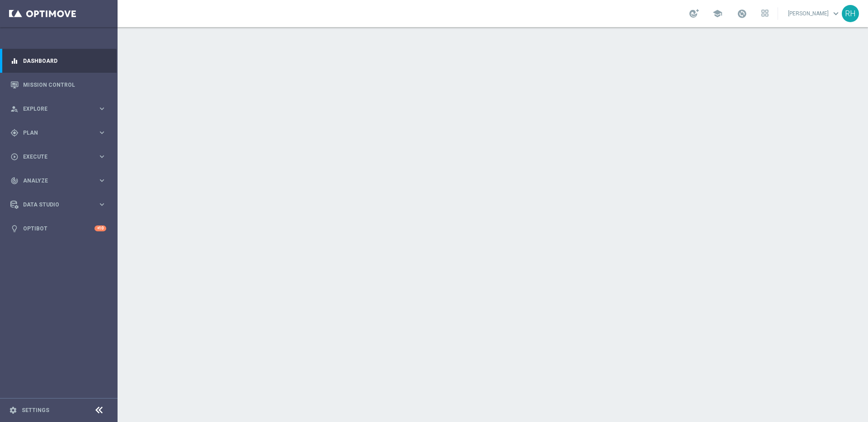  What do you see at coordinates (59, 228) in the screenshot?
I see `button: lightbulb Optibot +10` at bounding box center [59, 228].